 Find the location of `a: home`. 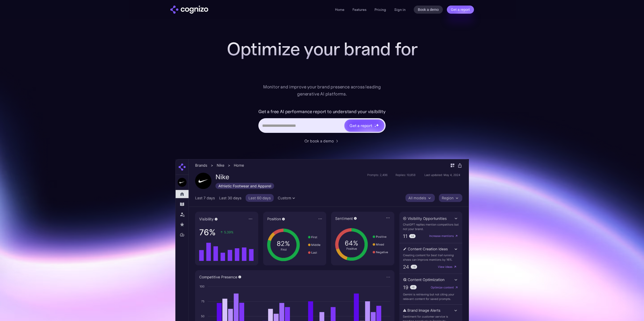

a: home is located at coordinates (189, 9).